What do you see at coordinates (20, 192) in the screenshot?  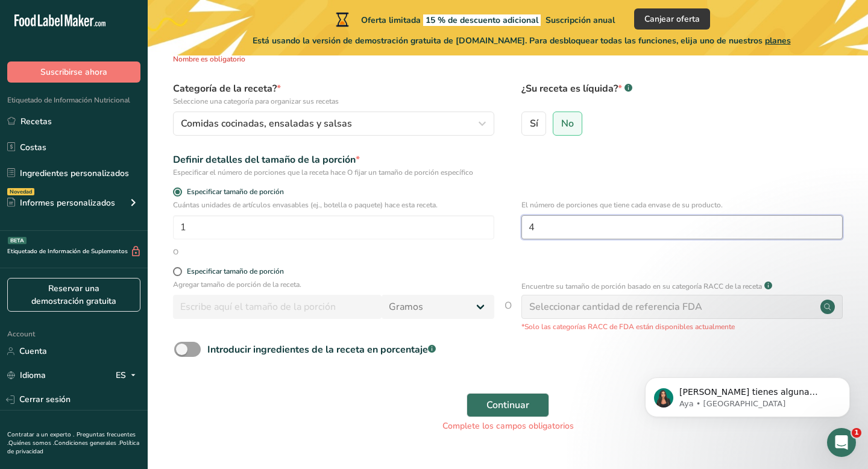 I see `div: Novedad` at bounding box center [20, 192].